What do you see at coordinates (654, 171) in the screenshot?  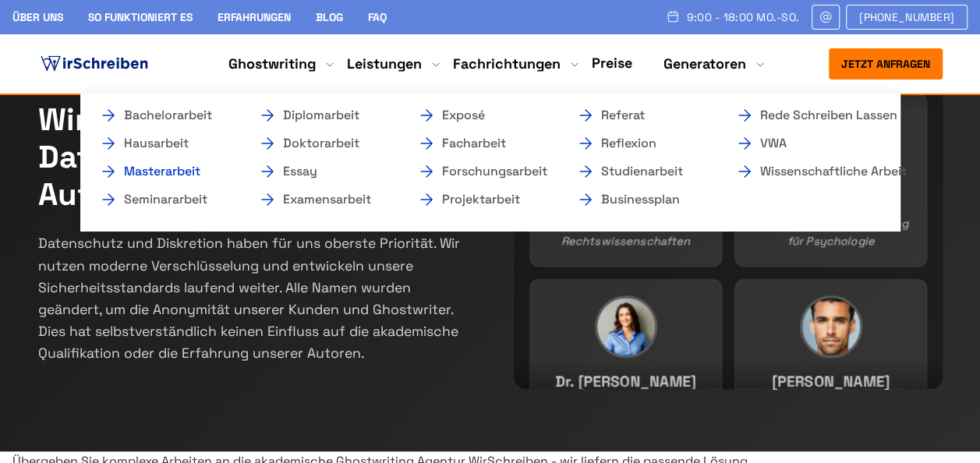 I see `a: Studienarbeit` at bounding box center [654, 171].